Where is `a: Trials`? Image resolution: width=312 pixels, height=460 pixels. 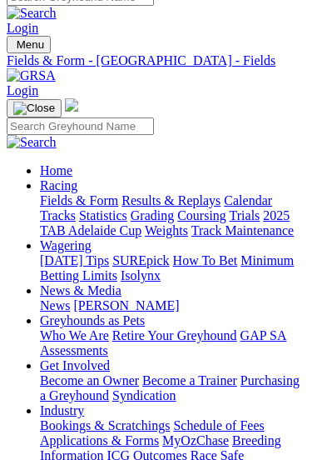 a: Trials is located at coordinates (245, 215).